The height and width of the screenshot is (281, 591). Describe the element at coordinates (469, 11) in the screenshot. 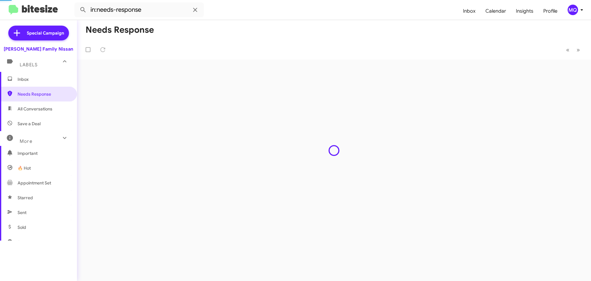

I see `a: Inbox` at that location.